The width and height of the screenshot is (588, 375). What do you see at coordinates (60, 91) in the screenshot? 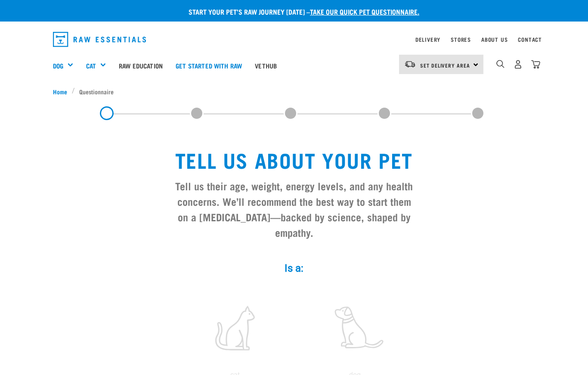
I see `span: Home` at bounding box center [60, 91].